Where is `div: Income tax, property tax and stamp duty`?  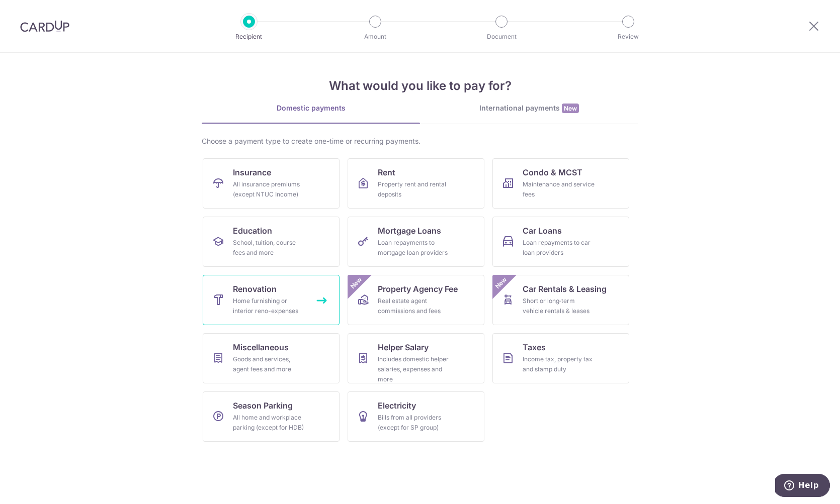 div: Income tax, property tax and stamp duty is located at coordinates (559, 365).